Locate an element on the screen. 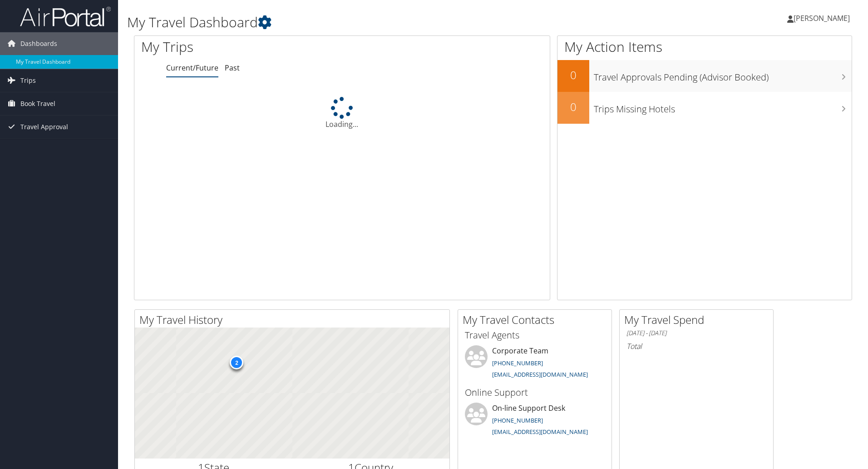  a: Current/Future is located at coordinates (192, 68).